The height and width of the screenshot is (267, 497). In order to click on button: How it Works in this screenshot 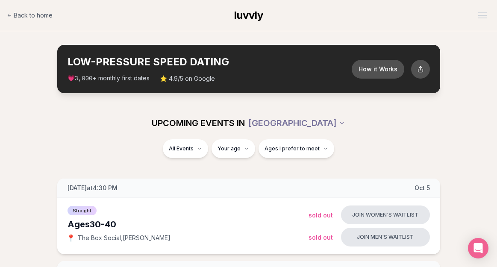, I will do `click(378, 69)`.